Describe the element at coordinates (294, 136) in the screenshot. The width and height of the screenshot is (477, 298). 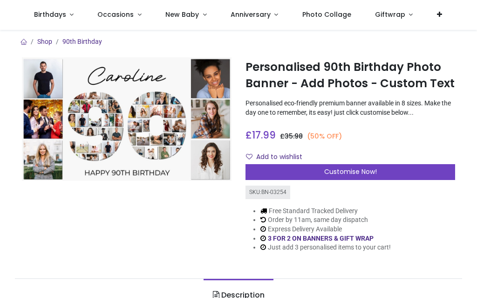
I see `span: 35.98` at that location.